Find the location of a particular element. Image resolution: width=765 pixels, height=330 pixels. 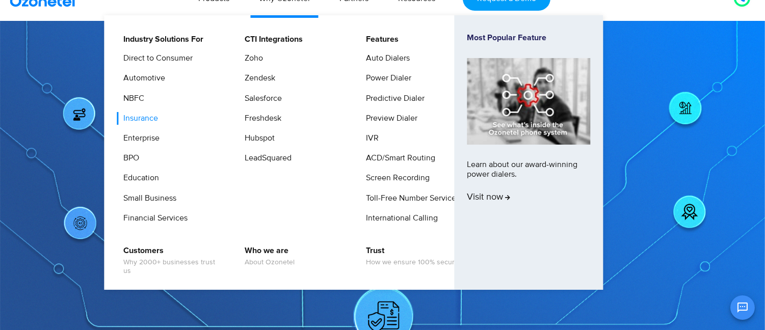

a: BPO is located at coordinates (128, 158).